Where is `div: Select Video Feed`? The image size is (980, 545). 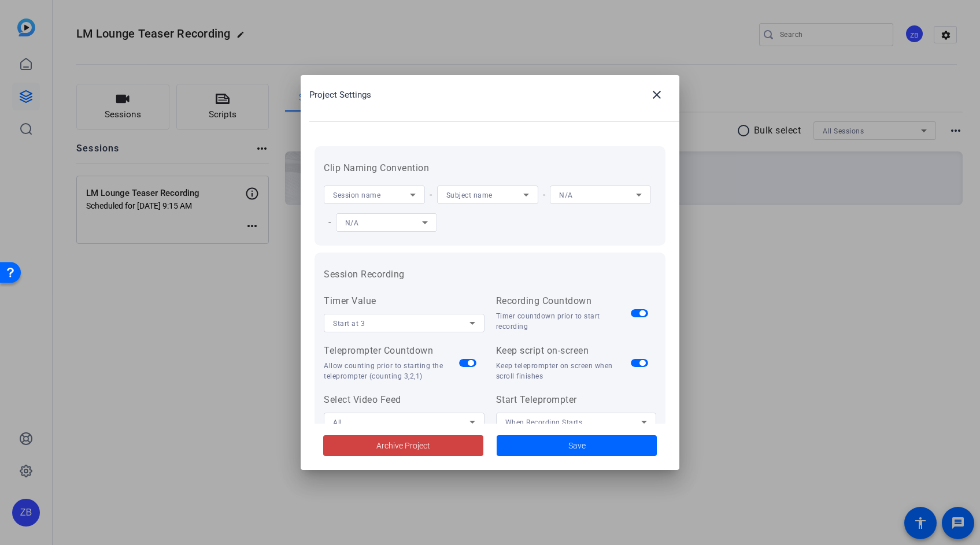 div: Select Video Feed is located at coordinates (404, 400).